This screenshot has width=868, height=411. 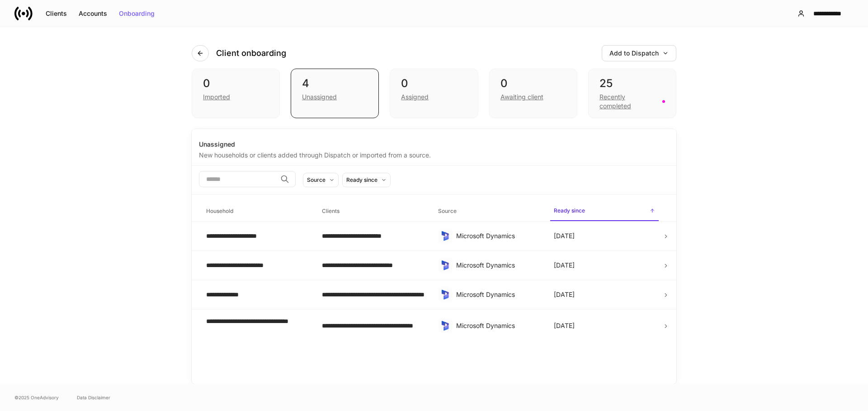 I want to click on div: 4Unassigned, so click(x=335, y=93).